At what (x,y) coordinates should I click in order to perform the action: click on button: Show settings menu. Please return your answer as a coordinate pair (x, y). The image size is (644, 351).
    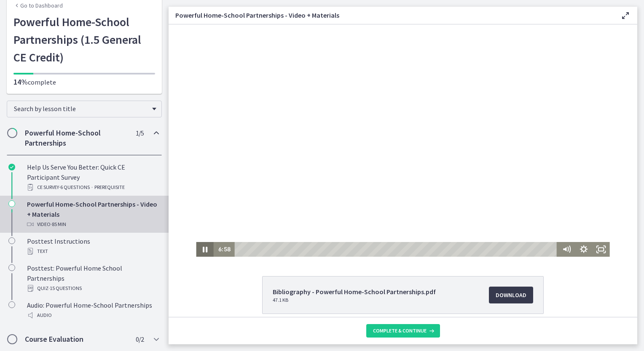
    Looking at the image, I should click on (415, 225).